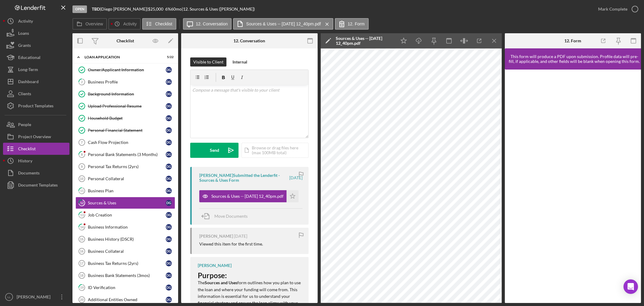 This screenshot has height=306, width=644. Describe the element at coordinates (82, 179) in the screenshot. I see `tspan: 10` at that location.